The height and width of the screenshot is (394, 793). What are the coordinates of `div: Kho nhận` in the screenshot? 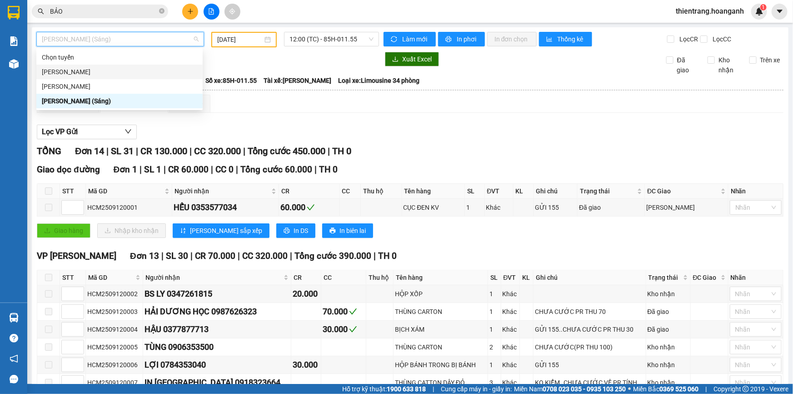 It's located at (668, 365).